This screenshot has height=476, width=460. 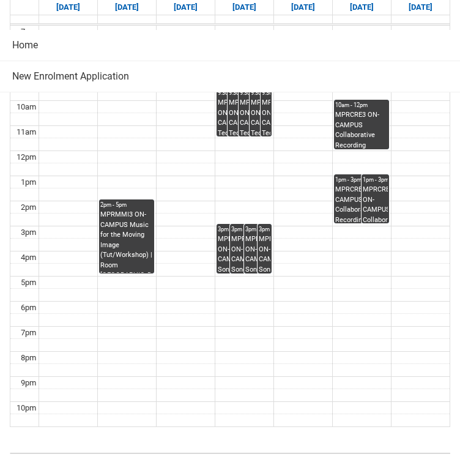 What do you see at coordinates (126, 205) in the screenshot?
I see `div: 2pm - 5pm` at bounding box center [126, 205].